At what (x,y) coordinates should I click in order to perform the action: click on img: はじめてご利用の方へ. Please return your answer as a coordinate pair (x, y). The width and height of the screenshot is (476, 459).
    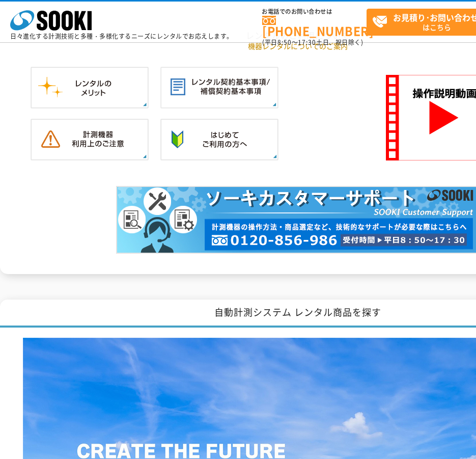
    Looking at the image, I should click on (219, 140).